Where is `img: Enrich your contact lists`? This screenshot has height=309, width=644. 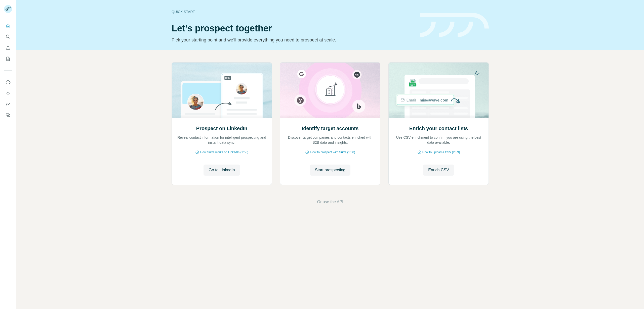 img: Enrich your contact lists is located at coordinates (439, 91).